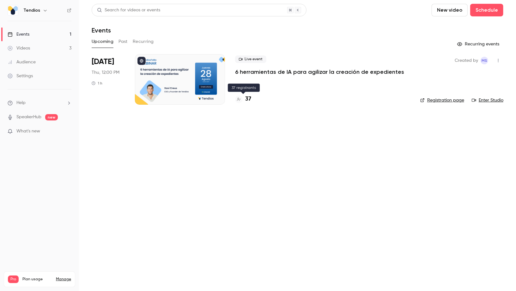  Describe the element at coordinates (108, 80) in the screenshot. I see `div: Aug 28 Thu, 12:00 PM (Europe/Madrid)` at that location.